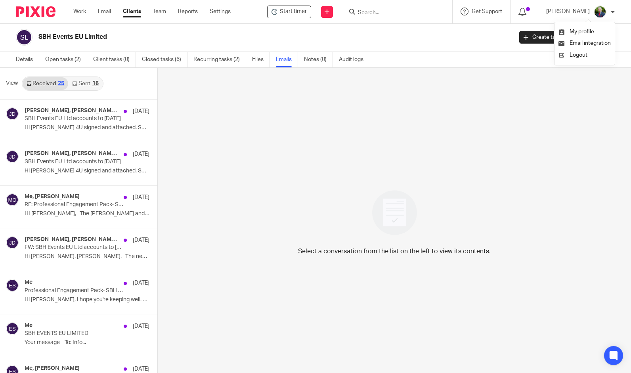  I want to click on div: 25, so click(61, 84).